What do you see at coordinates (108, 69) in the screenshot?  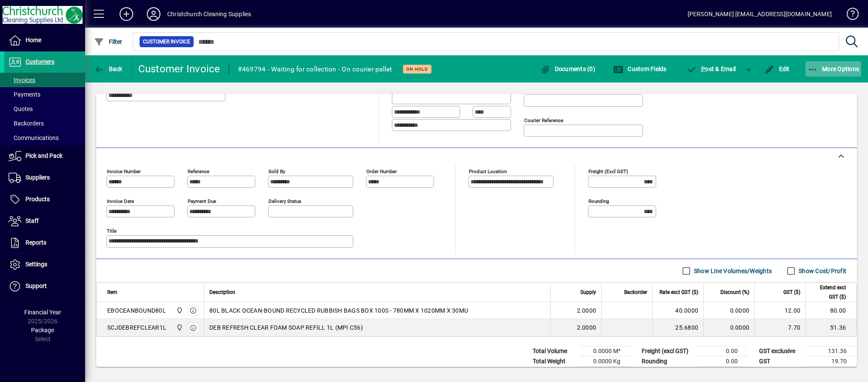 I see `button: Back` at bounding box center [108, 69].